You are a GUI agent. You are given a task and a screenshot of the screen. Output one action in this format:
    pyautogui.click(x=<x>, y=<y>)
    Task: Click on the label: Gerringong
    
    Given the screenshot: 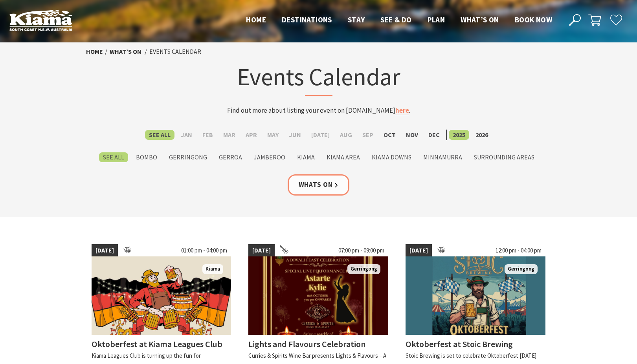 What is the action you would take?
    pyautogui.click(x=188, y=157)
    